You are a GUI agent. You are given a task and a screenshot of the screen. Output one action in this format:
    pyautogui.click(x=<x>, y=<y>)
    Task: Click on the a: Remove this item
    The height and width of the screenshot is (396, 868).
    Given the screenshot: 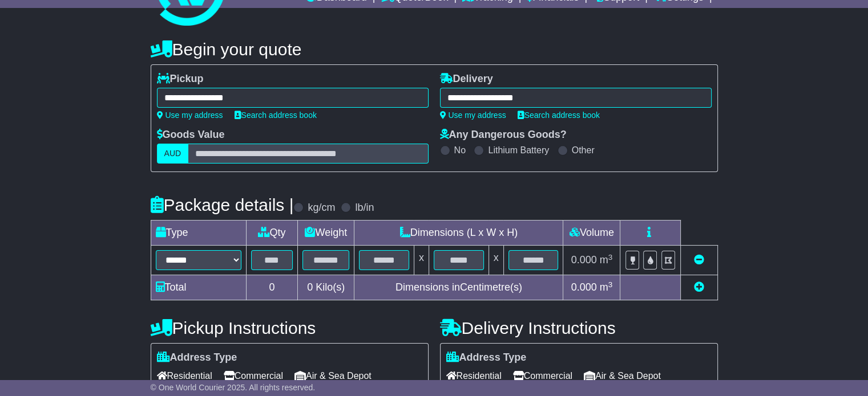 What is the action you would take?
    pyautogui.click(x=699, y=260)
    